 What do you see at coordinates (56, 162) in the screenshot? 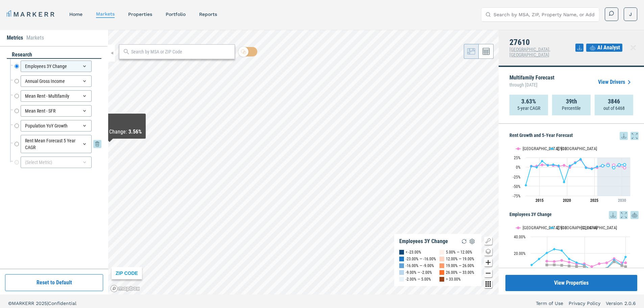
I see `div: (Select Metric)` at bounding box center [56, 162].